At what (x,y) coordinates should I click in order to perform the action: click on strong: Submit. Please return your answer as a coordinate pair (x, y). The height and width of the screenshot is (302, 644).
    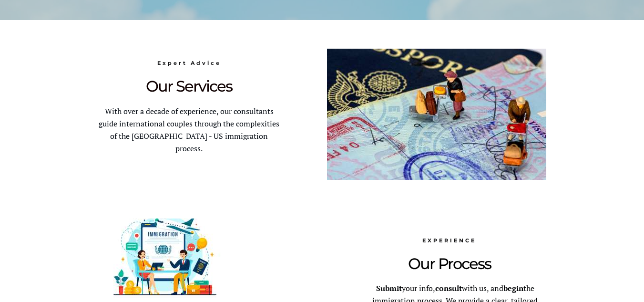
    Looking at the image, I should click on (389, 288).